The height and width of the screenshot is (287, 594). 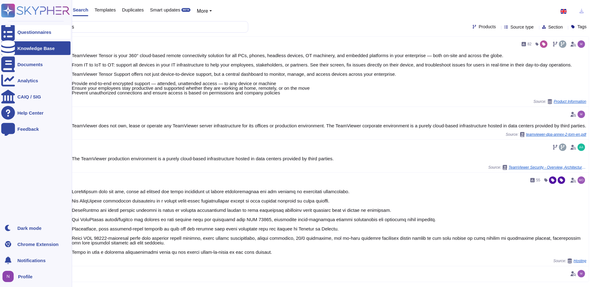 What do you see at coordinates (522, 27) in the screenshot?
I see `span: Source type` at bounding box center [522, 27].